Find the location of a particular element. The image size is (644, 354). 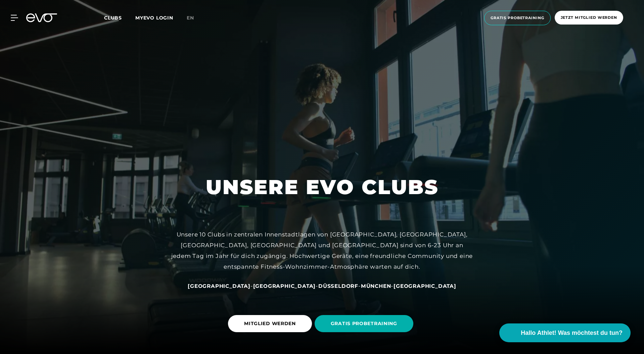

a: Gratis Probetraining is located at coordinates (517, 18).